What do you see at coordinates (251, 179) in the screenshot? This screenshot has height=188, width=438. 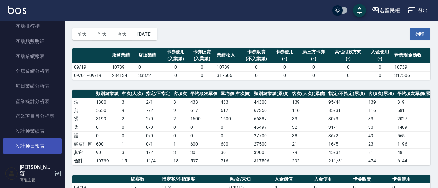 I see `th: 男/女/未知` at bounding box center [251, 179].